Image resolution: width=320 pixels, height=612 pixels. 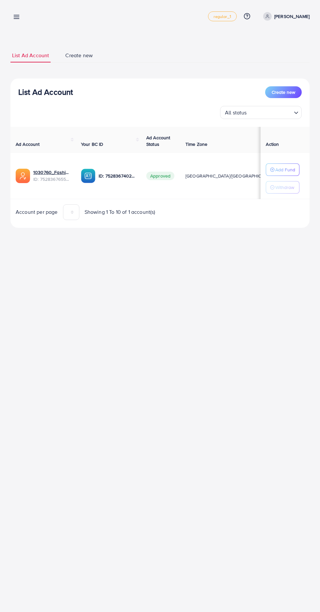 I want to click on h3: List Ad Account, so click(x=45, y=92).